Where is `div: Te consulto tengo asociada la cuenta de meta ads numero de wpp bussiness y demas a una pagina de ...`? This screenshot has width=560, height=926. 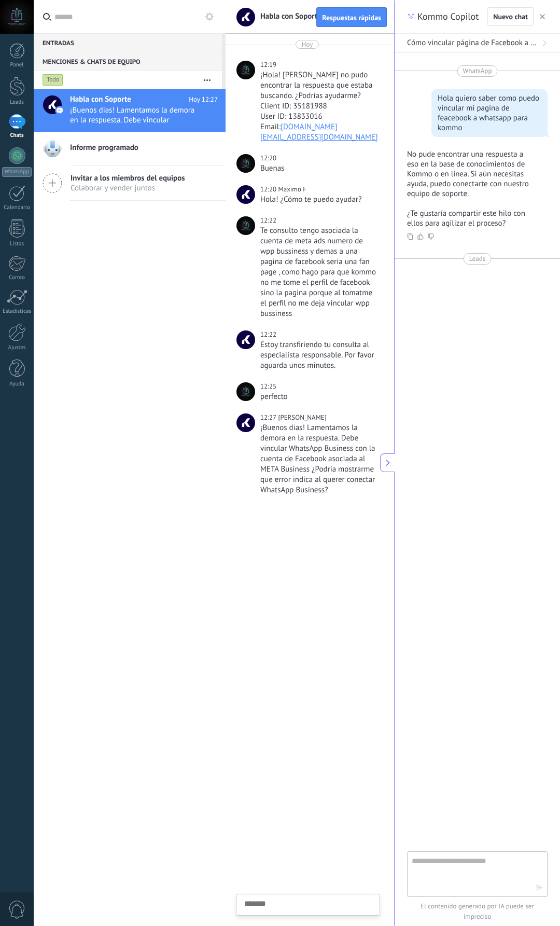
div: Te consulto tengo asociada la cuenta de meta ads numero de wpp bussiness y demas a una pagina de ... is located at coordinates (319, 272).